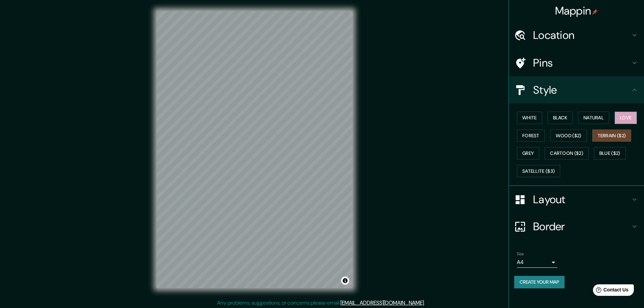 This screenshot has height=308, width=644. Describe the element at coordinates (566, 154) in the screenshot. I see `button: Cartoon ($2)` at that location.